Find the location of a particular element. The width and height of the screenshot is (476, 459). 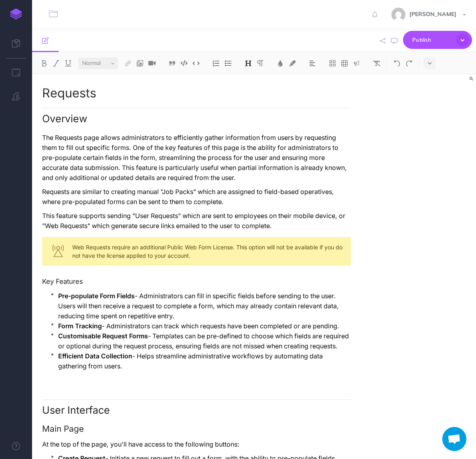

img: Undo is located at coordinates (397, 63).